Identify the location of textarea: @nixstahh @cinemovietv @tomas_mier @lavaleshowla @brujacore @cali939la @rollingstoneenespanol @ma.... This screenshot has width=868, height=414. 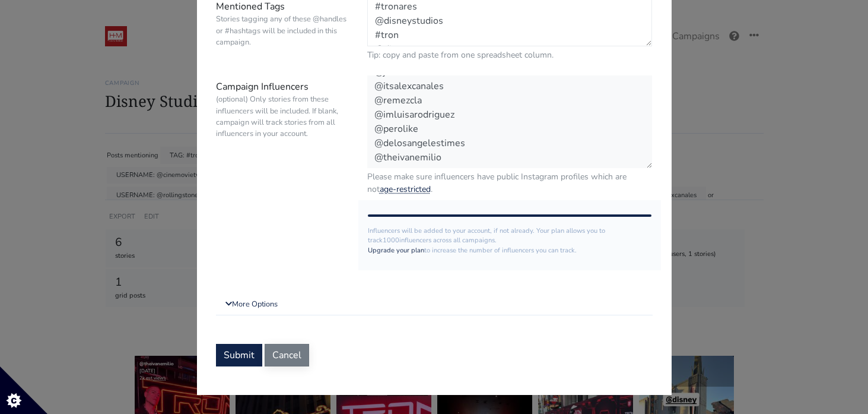
(510, 122).